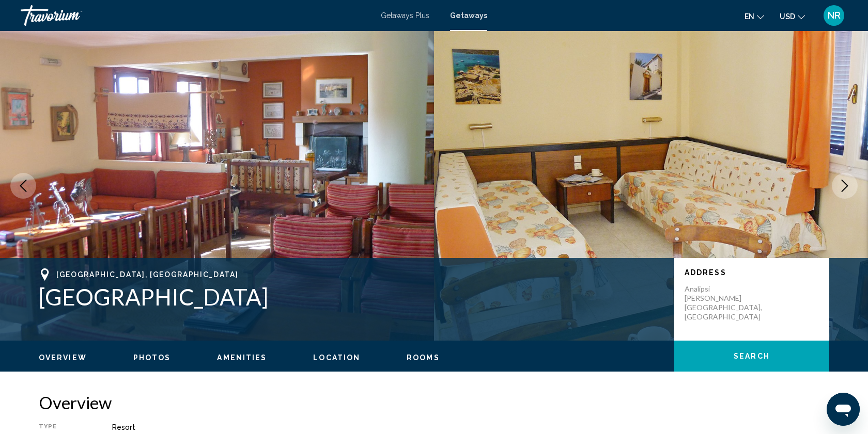  What do you see at coordinates (423, 358) in the screenshot?
I see `button: Rooms` at bounding box center [423, 358].